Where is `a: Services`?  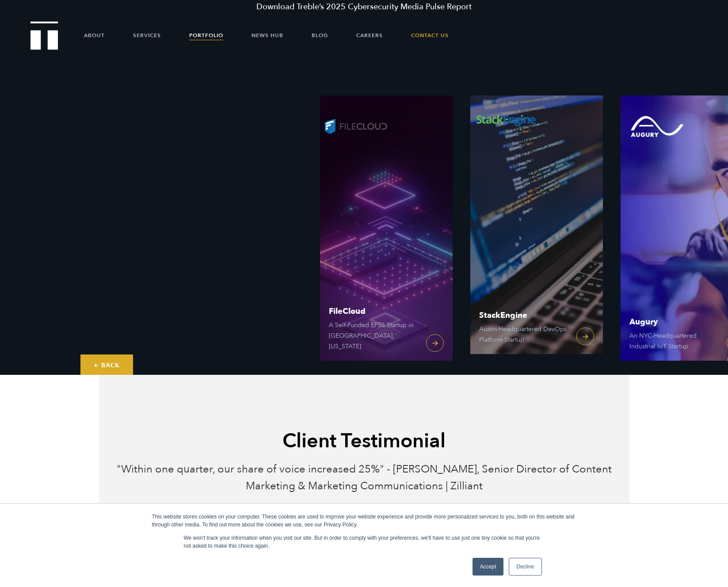 a: Services is located at coordinates (147, 36).